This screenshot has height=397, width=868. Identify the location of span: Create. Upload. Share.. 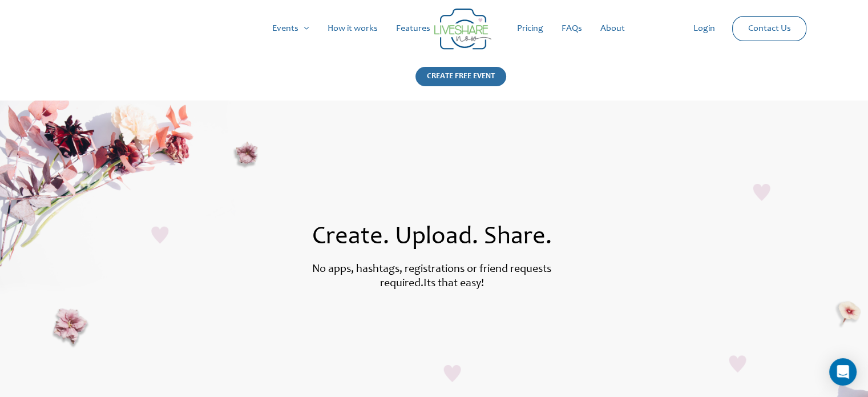
(432, 238).